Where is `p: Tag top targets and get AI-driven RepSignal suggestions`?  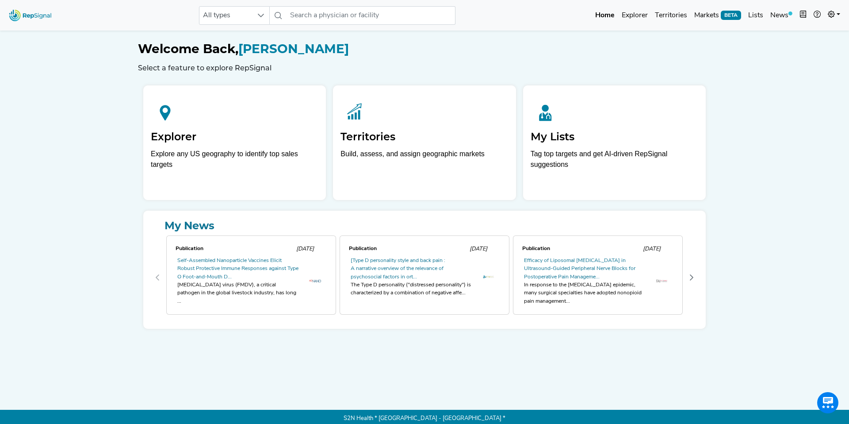 p: Tag top targets and get AI-driven RepSignal suggestions is located at coordinates (614, 161).